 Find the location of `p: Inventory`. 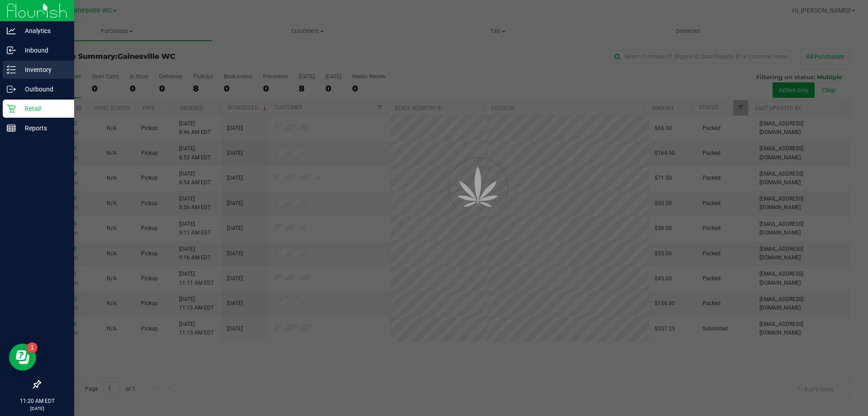

p: Inventory is located at coordinates (43, 70).